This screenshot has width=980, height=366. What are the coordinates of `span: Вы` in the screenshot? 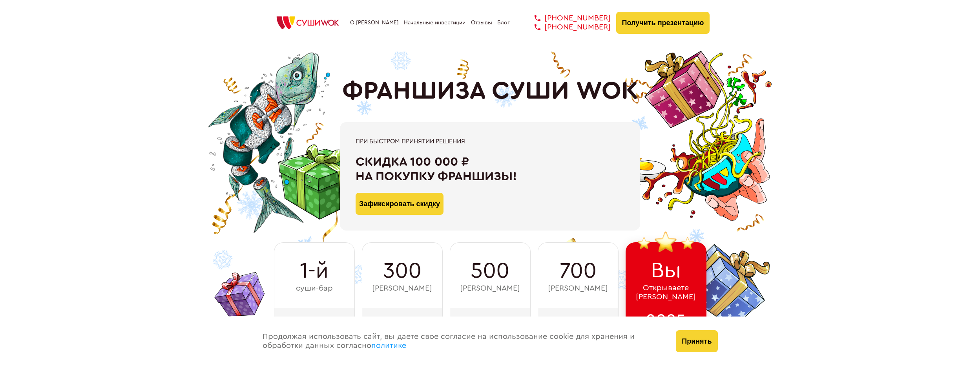 It's located at (666, 271).